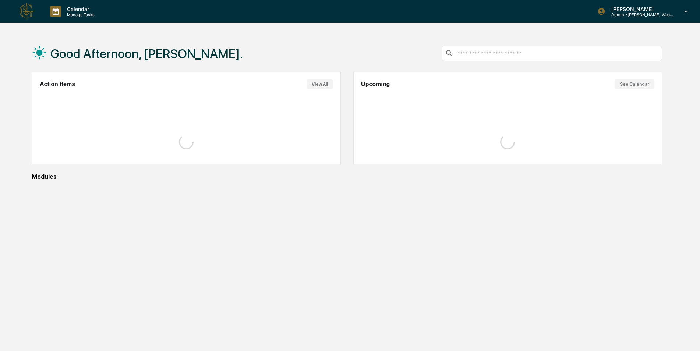 The width and height of the screenshot is (700, 351). I want to click on a: See Calendar, so click(635, 84).